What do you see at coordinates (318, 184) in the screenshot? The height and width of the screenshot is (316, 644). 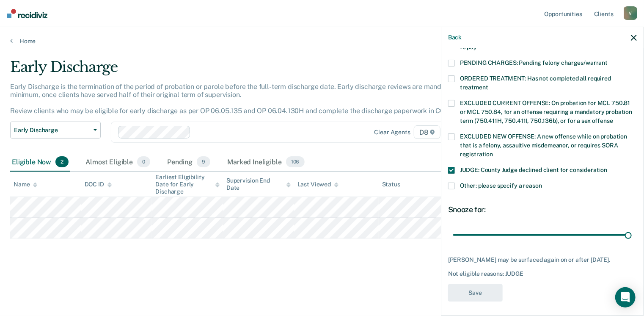 I see `div: Last Viewed` at bounding box center [318, 184].